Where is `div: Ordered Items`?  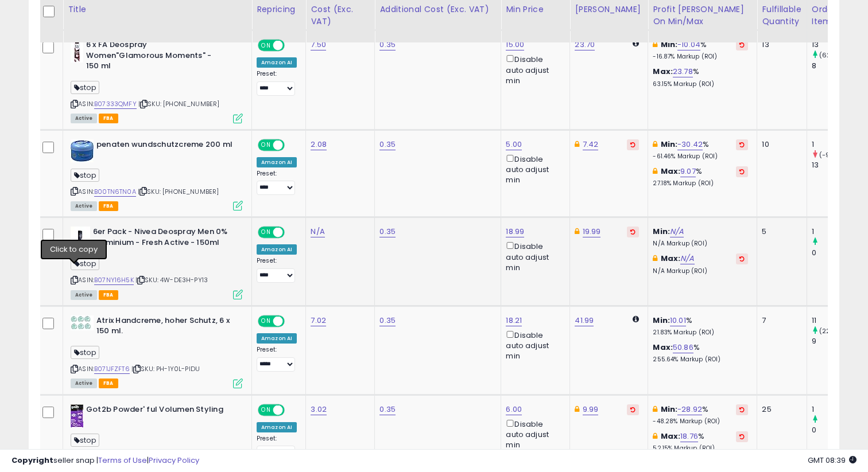
div: Ordered Items is located at coordinates (833, 15).